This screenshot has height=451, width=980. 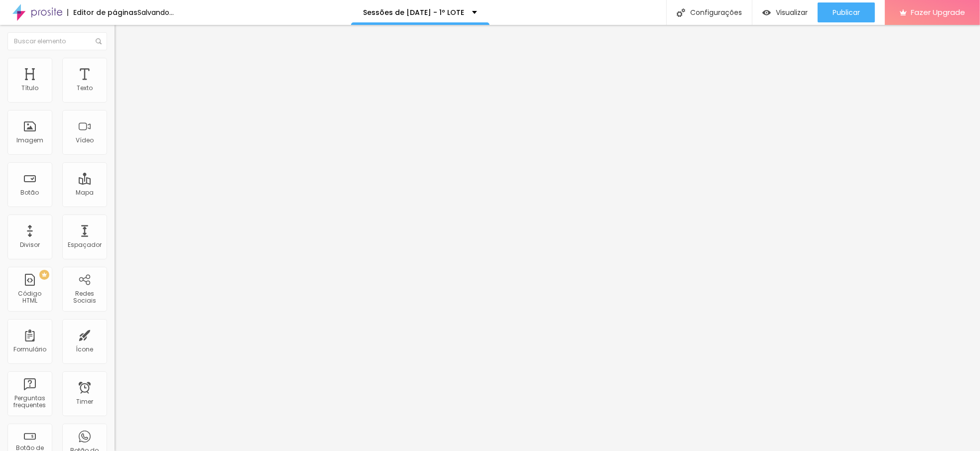 I want to click on span: Fazer Upgrade, so click(x=938, y=12).